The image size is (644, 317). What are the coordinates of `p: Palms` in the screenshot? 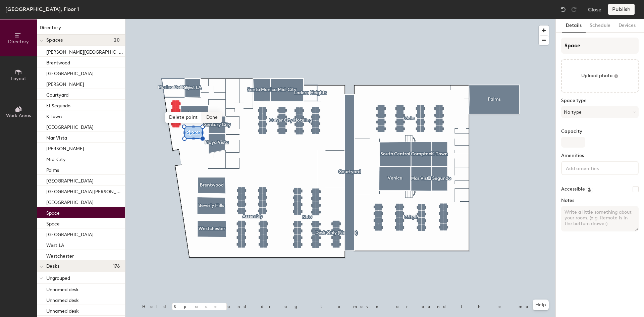 It's located at (53, 169).